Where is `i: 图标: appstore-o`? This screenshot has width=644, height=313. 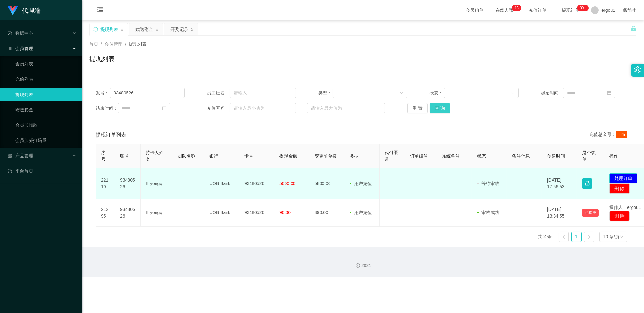
i: 图标: appstore-o is located at coordinates (10, 156).